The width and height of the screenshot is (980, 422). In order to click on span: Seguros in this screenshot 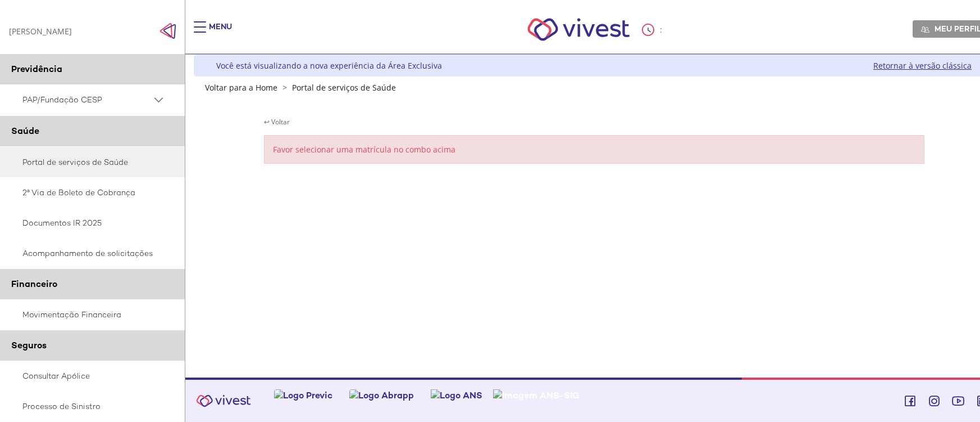, I will do `click(28, 345)`.